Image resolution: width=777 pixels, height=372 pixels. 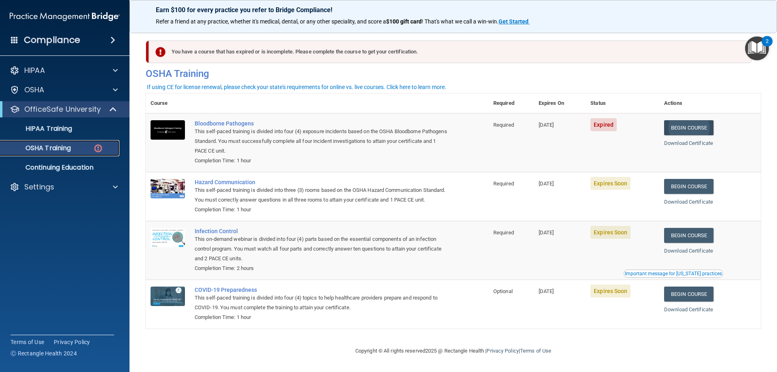 I want to click on a: OfficeSafe University, so click(x=64, y=109).